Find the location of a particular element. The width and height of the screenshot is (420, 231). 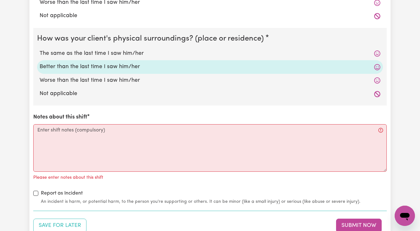

small: An incident is harm, or potential harm, to the person you're supporting or others. It can be mino... is located at coordinates (214, 201).